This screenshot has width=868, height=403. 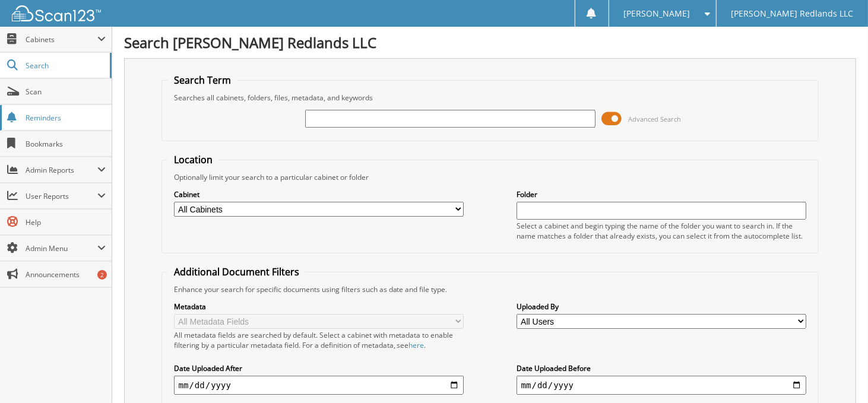 What do you see at coordinates (661, 194) in the screenshot?
I see `label: Folder` at bounding box center [661, 194].